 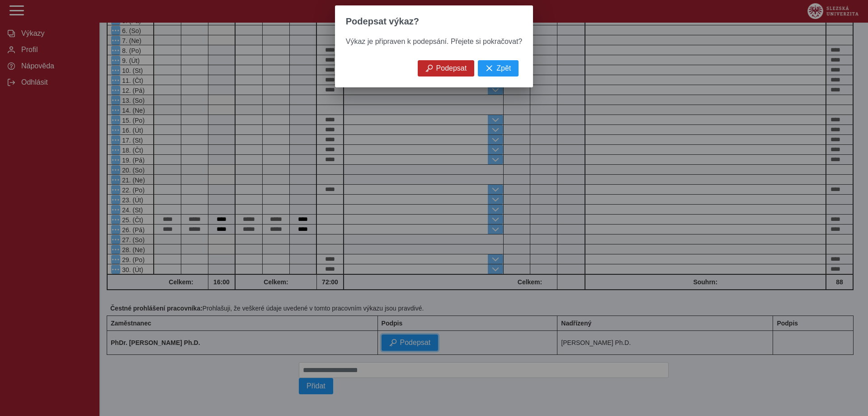 I want to click on span: Výkaz je připraven k podepsání. Přejete si pokračovat?, so click(x=434, y=41).